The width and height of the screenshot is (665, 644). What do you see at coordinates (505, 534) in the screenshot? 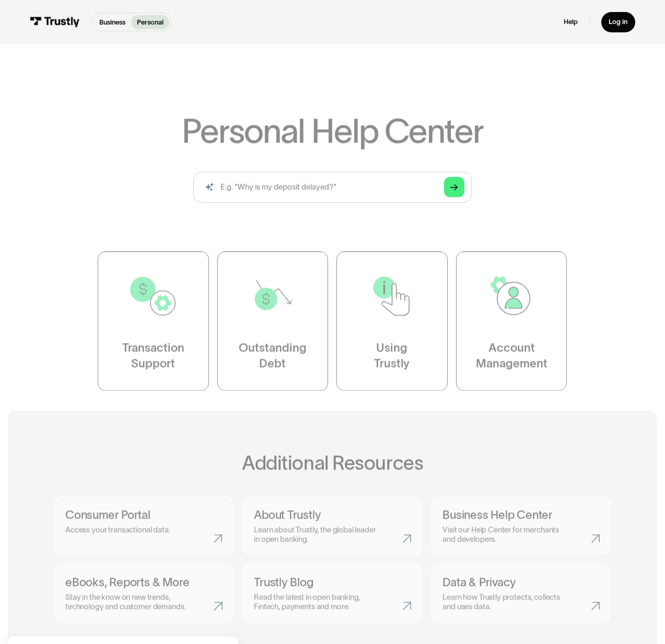
I see `p: Visit our Help Center for merchants and developers.` at bounding box center [505, 534].